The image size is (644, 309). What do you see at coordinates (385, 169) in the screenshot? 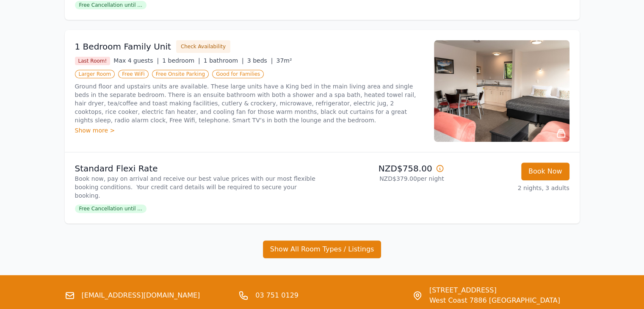
I see `p: NZD$758.00` at bounding box center [385, 169].